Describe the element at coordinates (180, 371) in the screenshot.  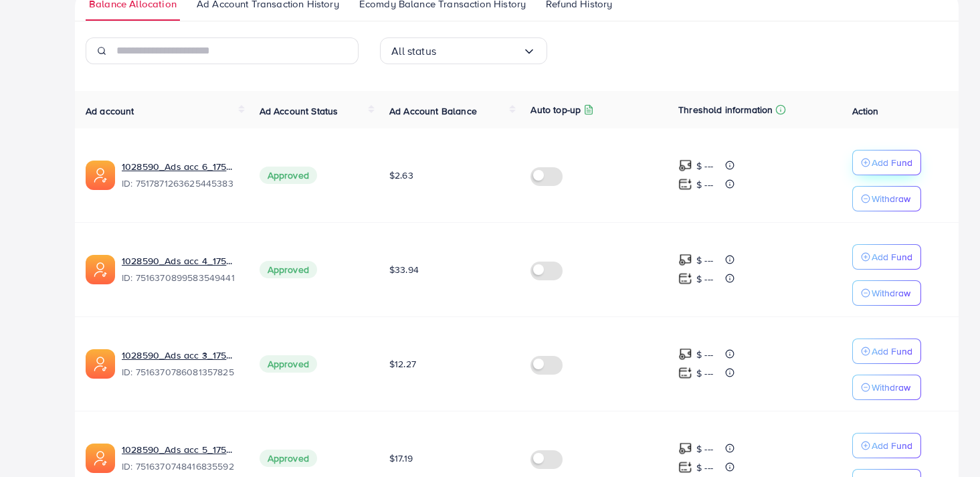
I see `span: ID: 7516370786081357825` at that location.